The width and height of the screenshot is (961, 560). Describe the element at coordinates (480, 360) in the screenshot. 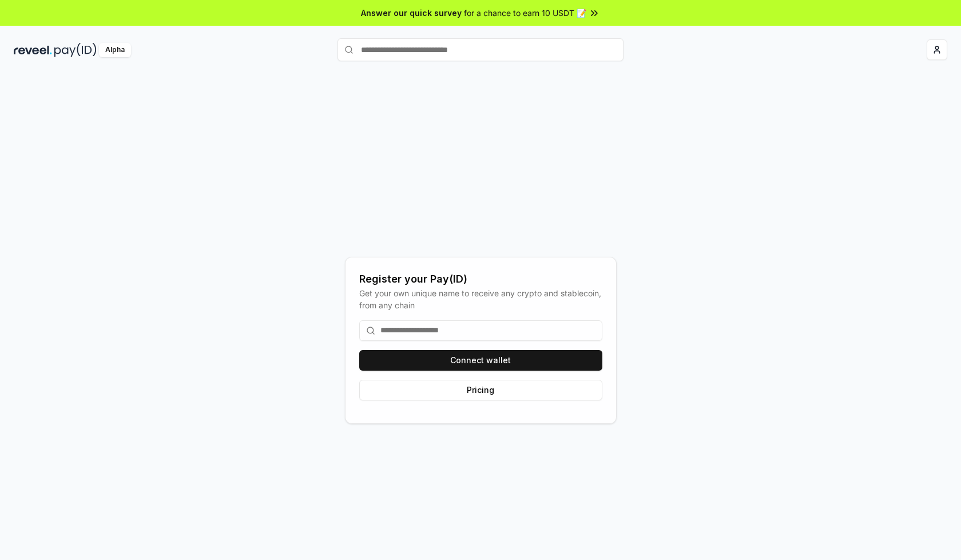

I see `button: Connect wallet` at that location.